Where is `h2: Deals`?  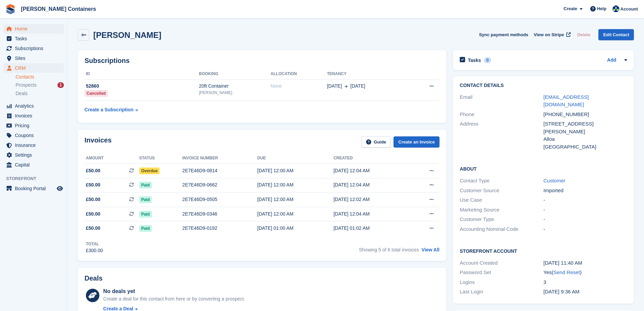 h2: Deals is located at coordinates (93, 278).